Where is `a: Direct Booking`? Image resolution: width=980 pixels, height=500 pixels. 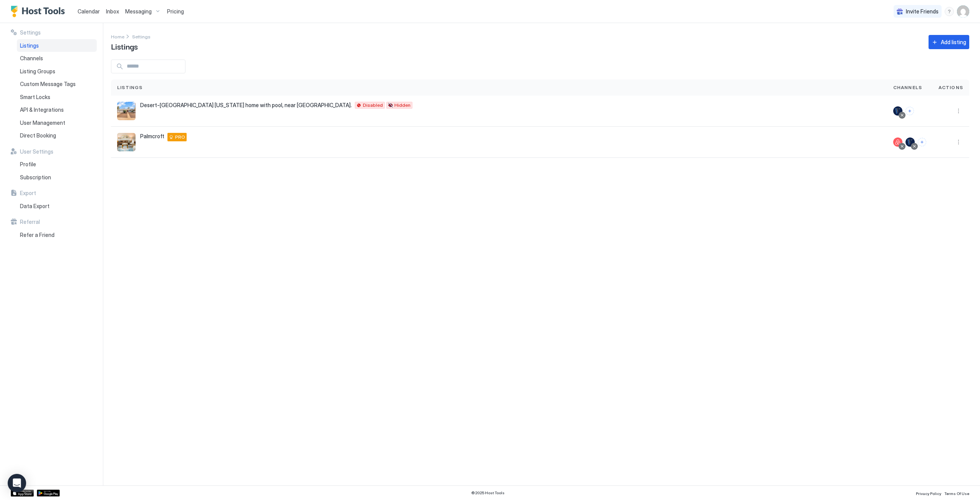
a: Direct Booking is located at coordinates (57, 135).